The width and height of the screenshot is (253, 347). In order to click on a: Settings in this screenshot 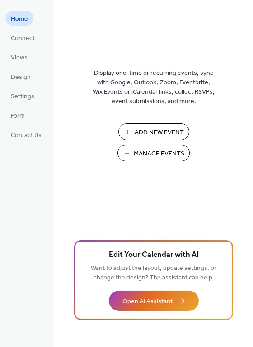, I will do `click(23, 96)`.